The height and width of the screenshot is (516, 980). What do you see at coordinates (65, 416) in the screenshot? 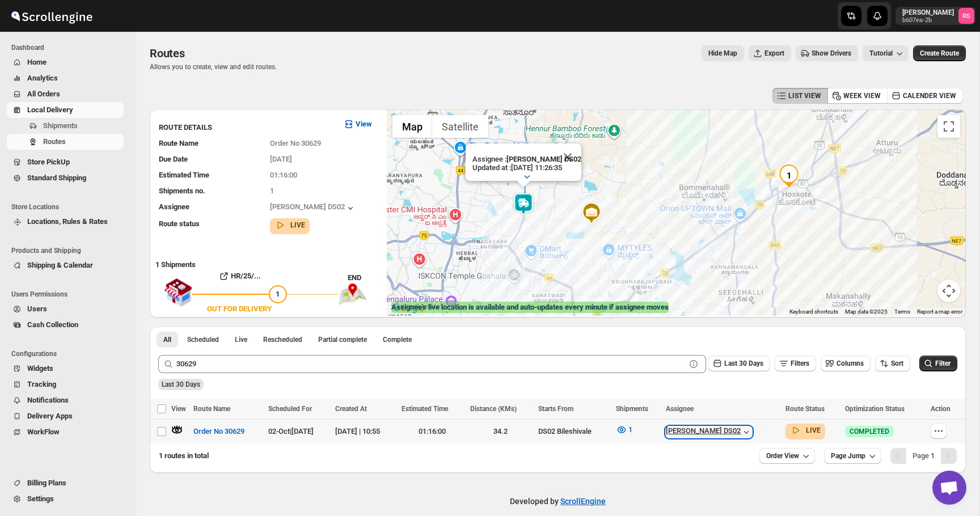
I see `button: Delivery Apps` at bounding box center [65, 416].